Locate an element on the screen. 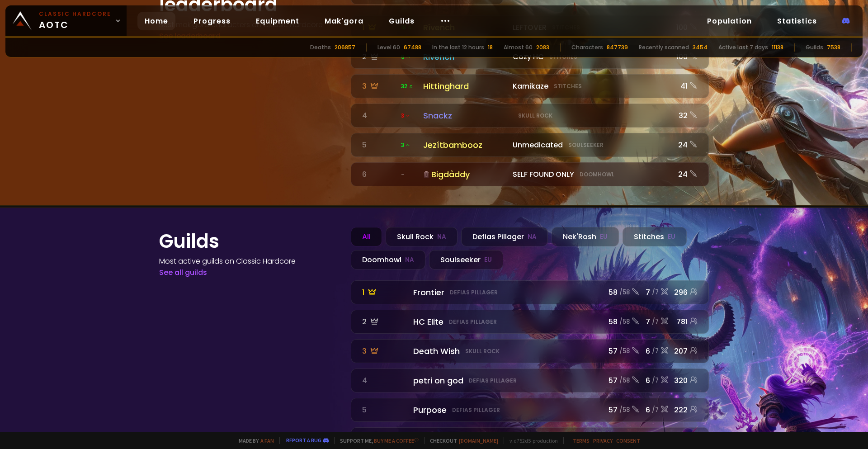  span: AOTC is located at coordinates (75, 21).